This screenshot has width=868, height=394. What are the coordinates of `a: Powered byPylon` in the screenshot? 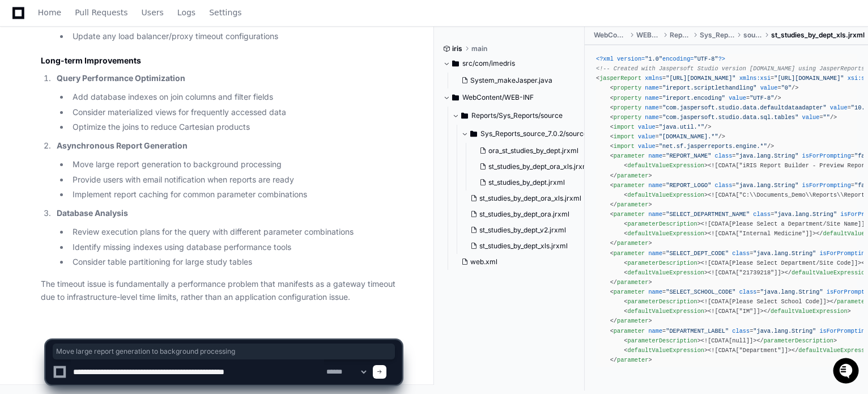 It's located at (108, 123).